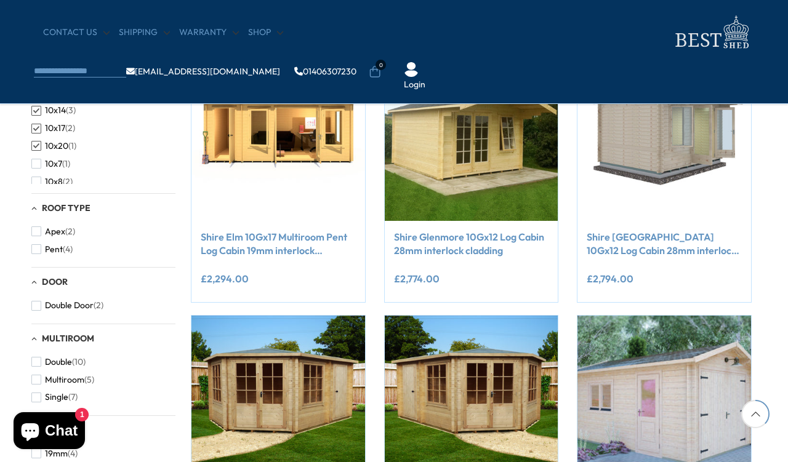  What do you see at coordinates (411, 70) in the screenshot?
I see `img: User Icon` at bounding box center [411, 70].